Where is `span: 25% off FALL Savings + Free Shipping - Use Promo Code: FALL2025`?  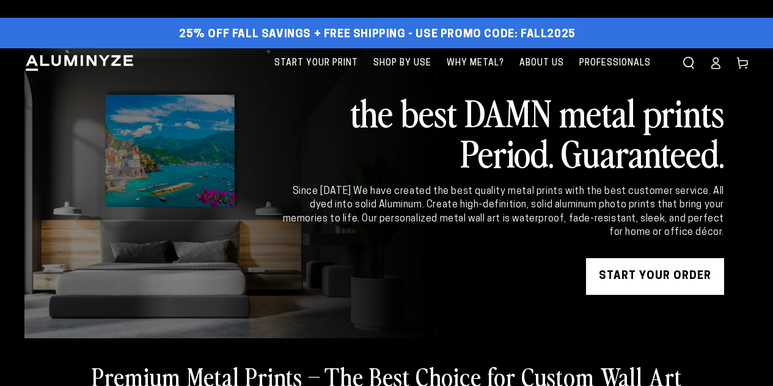
span: 25% off FALL Savings + Free Shipping - Use Promo Code: FALL2025 is located at coordinates (377, 35).